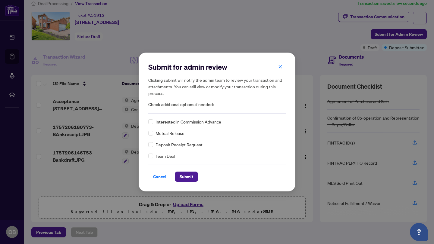 The height and width of the screenshot is (244, 434). What do you see at coordinates (160, 177) in the screenshot?
I see `span: Cancel` at bounding box center [160, 177].